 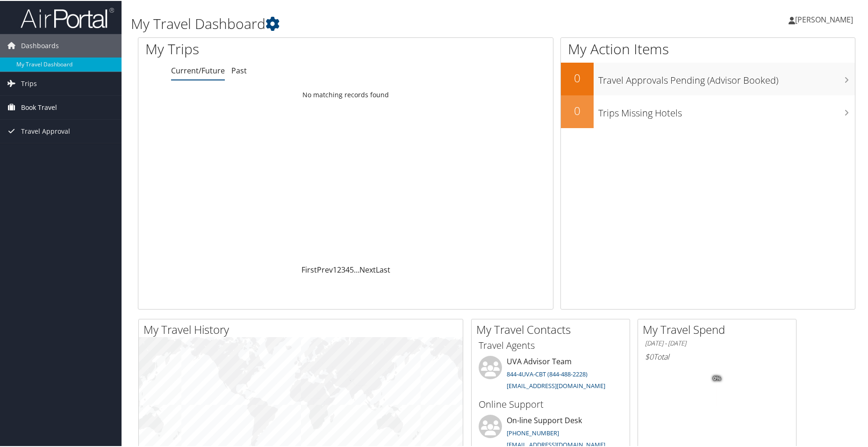 I want to click on h3: Trips Missing Hotels, so click(x=726, y=110).